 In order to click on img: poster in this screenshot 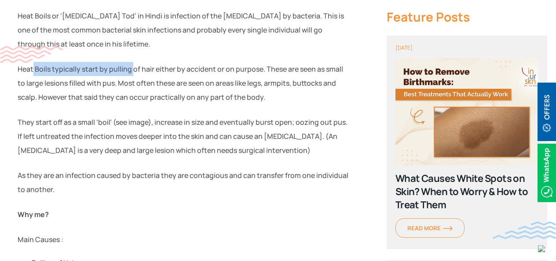, I will do `click(467, 112)`.